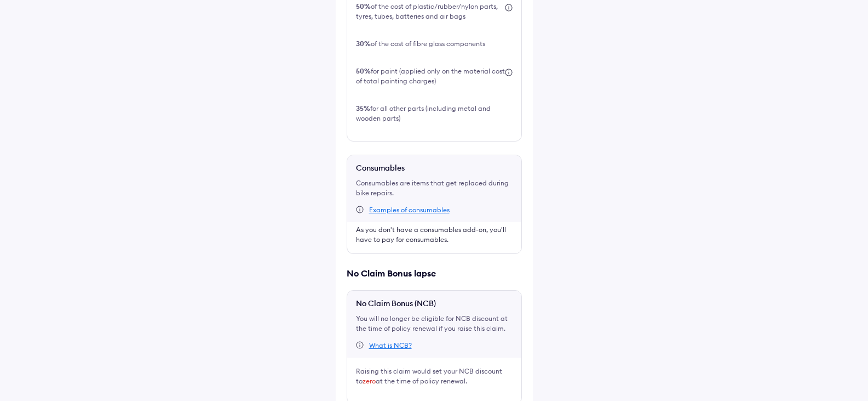 This screenshot has height=401, width=868. What do you see at coordinates (430, 76) in the screenshot?
I see `div: for paint (applied only on the material cost of total painting charges)` at bounding box center [430, 76].